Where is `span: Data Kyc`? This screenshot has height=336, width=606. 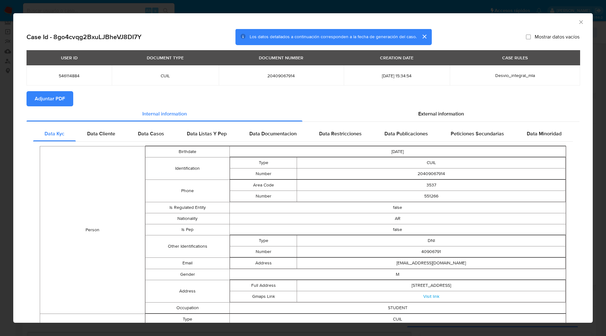
span: Data Kyc is located at coordinates (54, 134).